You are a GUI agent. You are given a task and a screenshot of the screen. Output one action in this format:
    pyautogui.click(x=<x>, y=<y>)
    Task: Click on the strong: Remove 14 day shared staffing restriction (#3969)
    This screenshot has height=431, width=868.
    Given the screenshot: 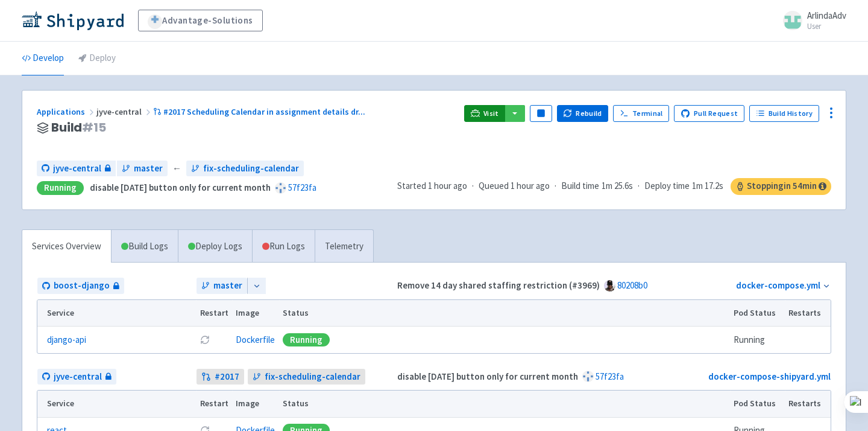 What is the action you would take?
    pyautogui.click(x=498, y=285)
    